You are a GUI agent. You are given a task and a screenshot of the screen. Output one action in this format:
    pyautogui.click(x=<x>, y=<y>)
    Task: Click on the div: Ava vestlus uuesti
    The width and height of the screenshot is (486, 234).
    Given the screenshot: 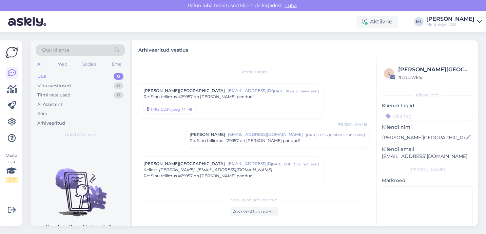 What is the action you would take?
    pyautogui.click(x=255, y=211)
    